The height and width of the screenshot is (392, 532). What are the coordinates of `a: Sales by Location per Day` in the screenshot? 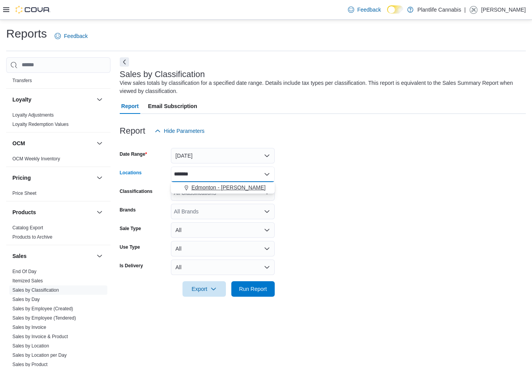 It's located at (40, 355).